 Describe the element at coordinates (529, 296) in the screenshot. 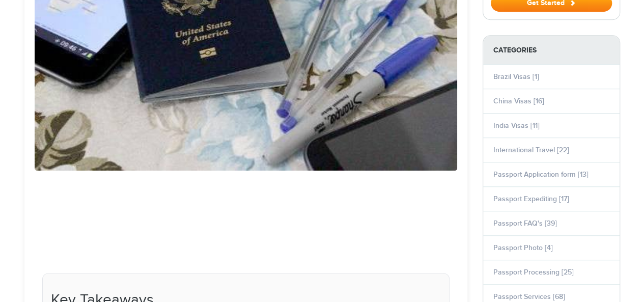

I see `a: Passport Services [68]` at that location.